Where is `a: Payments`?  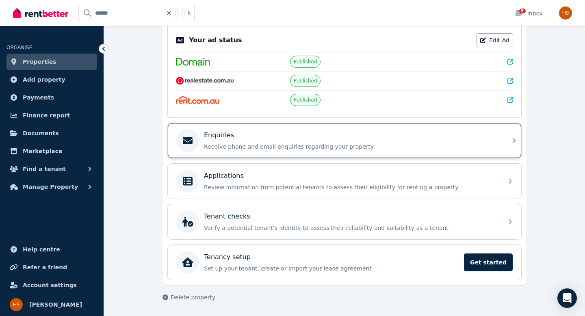 a: Payments is located at coordinates (52, 98).